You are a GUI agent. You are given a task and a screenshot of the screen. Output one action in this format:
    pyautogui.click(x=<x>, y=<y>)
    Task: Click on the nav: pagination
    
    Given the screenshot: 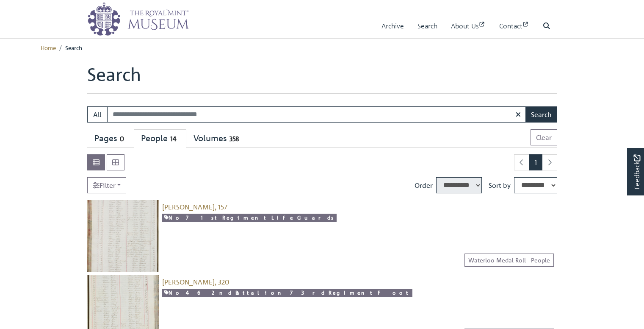 What is the action you would take?
    pyautogui.click(x=534, y=162)
    